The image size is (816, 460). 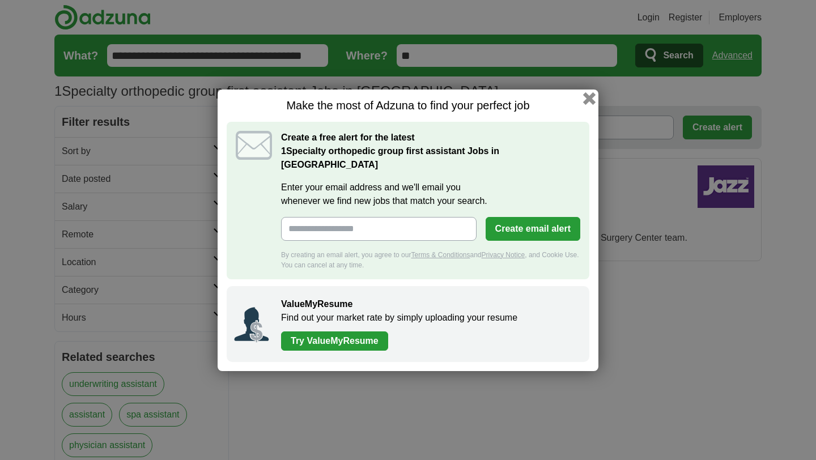 What do you see at coordinates (408, 105) in the screenshot?
I see `h1: Make the most of Adzuna to find your perfect job` at bounding box center [408, 105].